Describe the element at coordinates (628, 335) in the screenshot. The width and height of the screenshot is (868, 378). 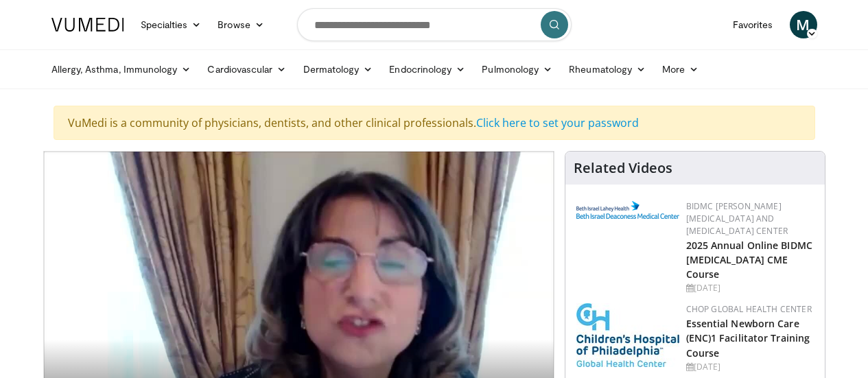
I see `img: 8fbf8b72-0f77-40e1-90f4-9648163fd298.jpg.150x105_q85_autocrop_double_scale_upscale_version-0.2.jpg` at that location.